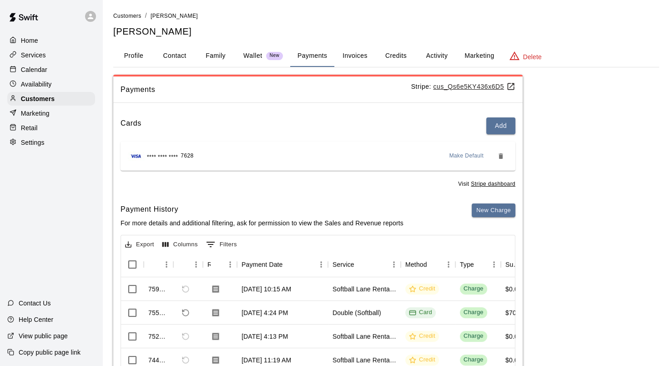  Describe the element at coordinates (265, 336) in the screenshot. I see `div: Aug 12, 2025, 4:13 PM` at that location.